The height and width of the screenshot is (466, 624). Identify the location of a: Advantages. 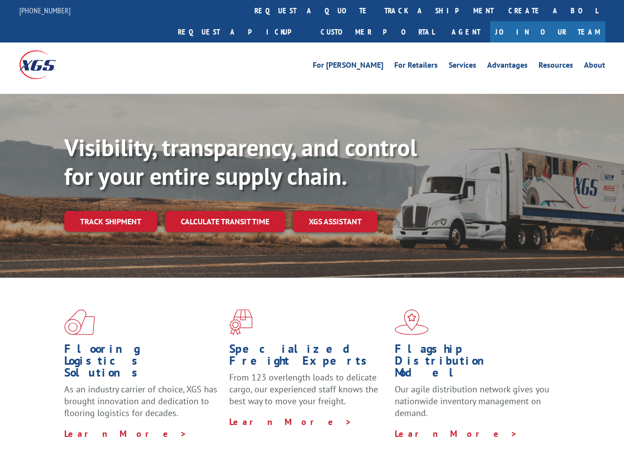
(507, 67).